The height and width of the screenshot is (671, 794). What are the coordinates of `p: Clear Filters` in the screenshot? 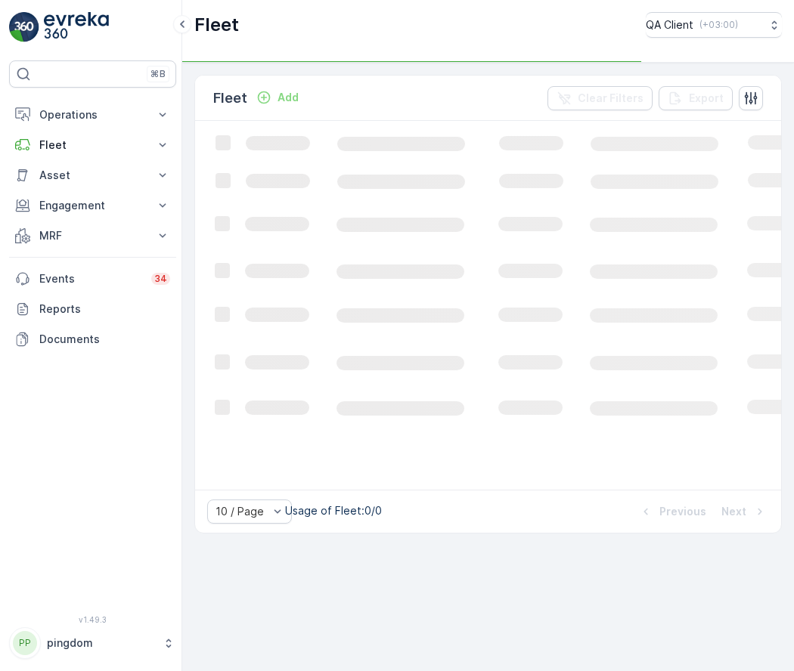 It's located at (610, 98).